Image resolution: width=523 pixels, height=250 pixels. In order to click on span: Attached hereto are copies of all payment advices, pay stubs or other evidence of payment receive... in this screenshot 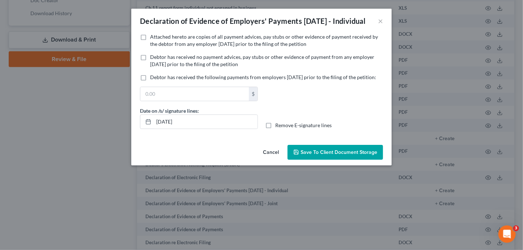, I will do `click(264, 40)`.